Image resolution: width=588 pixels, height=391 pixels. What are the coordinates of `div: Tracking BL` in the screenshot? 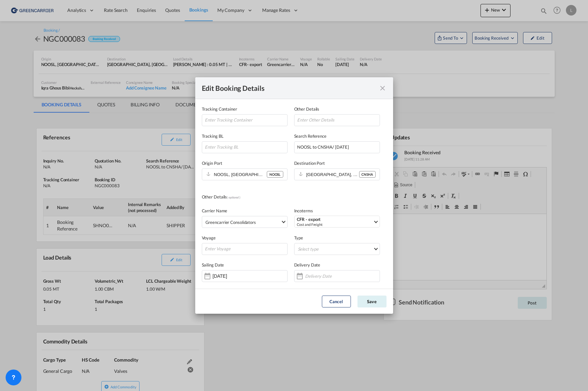 It's located at (245, 136).